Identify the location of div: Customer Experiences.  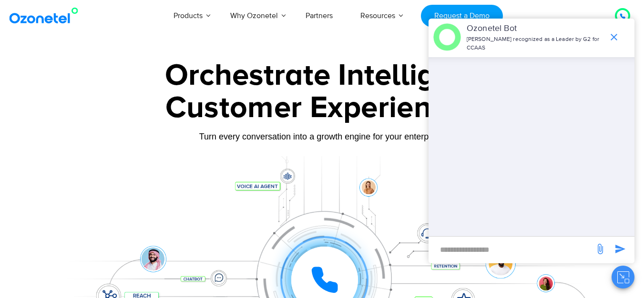
(322, 108).